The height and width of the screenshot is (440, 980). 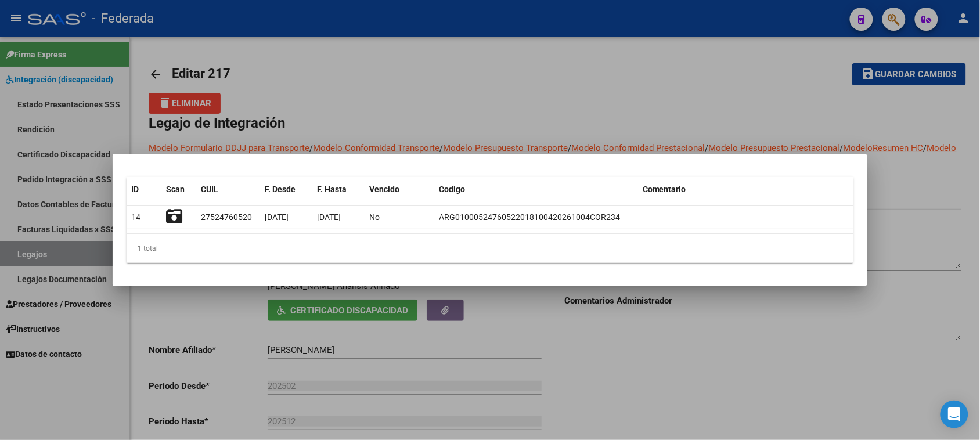 I want to click on div: 1 total, so click(x=490, y=248).